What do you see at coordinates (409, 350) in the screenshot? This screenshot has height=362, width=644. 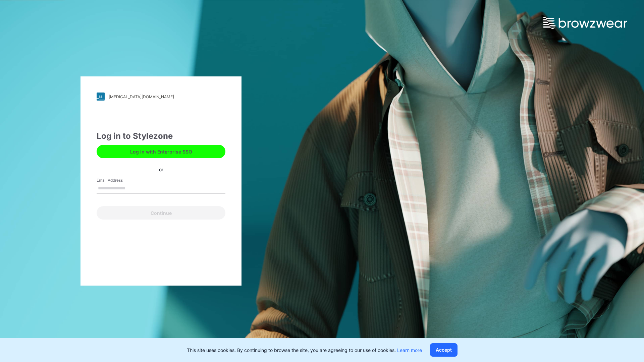 I see `a: Learn more` at bounding box center [409, 350].